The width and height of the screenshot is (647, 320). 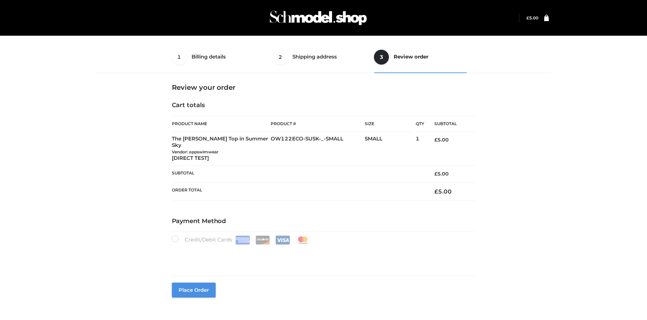 I want to click on label: Credit/Debit Cards, so click(x=241, y=240).